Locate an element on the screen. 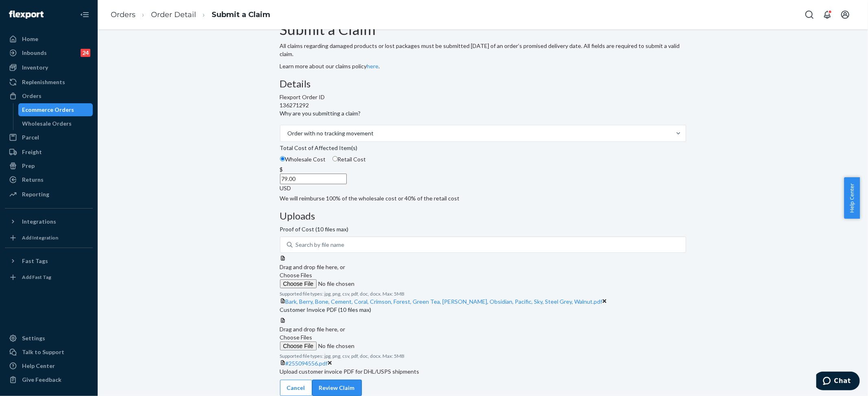  a: Settings is located at coordinates (49, 338).